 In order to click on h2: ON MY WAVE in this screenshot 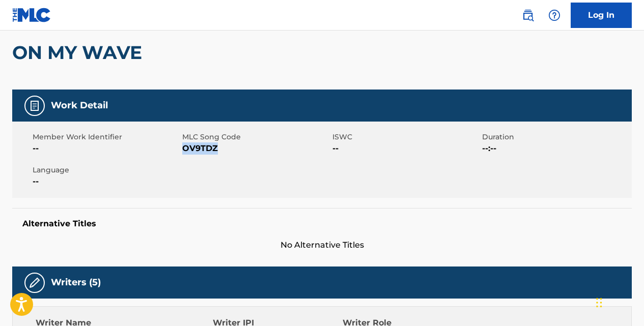, I will do `click(79, 53)`.